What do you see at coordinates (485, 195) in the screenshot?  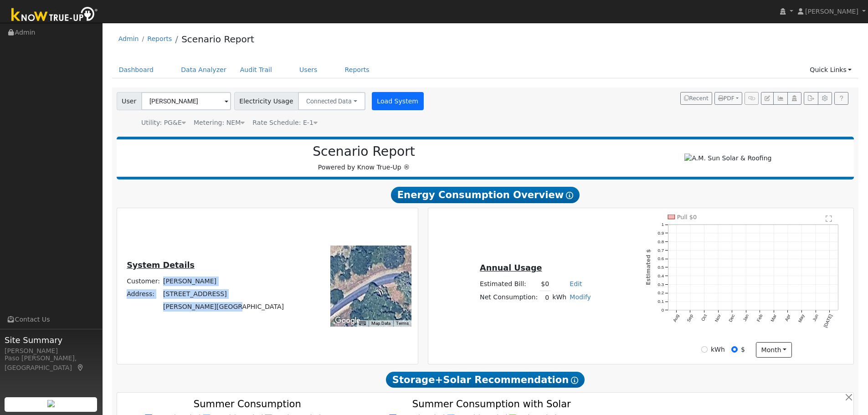 I see `span: Energy Consumption Overview` at bounding box center [485, 195].